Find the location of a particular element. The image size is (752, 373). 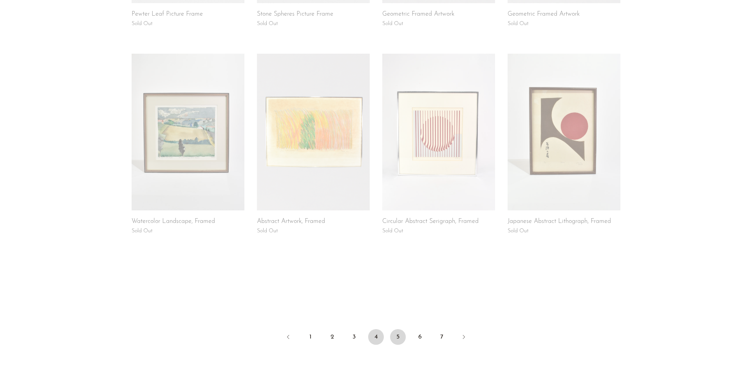

a: 3 is located at coordinates (354, 337).